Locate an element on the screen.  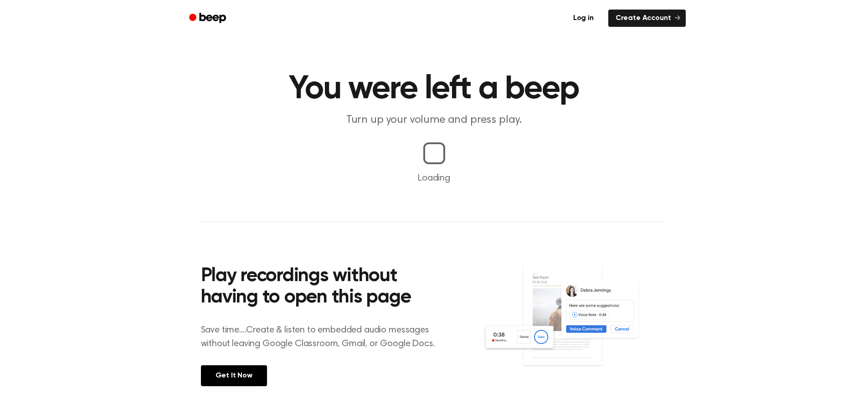
img: Voice Comments on Docs and Recording Widget is located at coordinates (575, 324).